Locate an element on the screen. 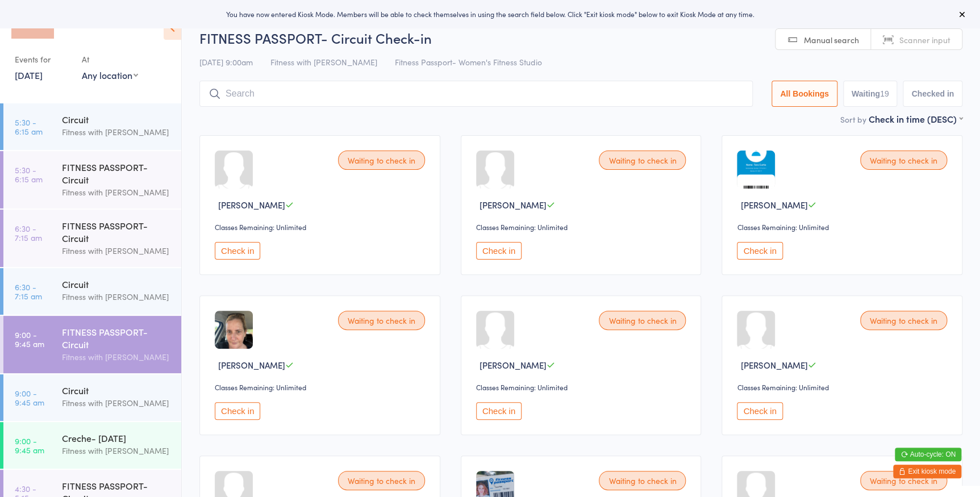  img: image1747278123.png is located at coordinates (755, 169).